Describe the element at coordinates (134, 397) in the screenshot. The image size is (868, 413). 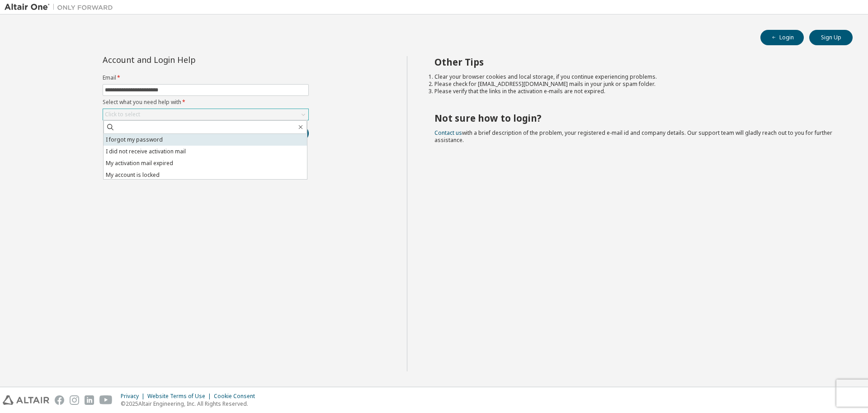
I see `div: Privacy` at that location.